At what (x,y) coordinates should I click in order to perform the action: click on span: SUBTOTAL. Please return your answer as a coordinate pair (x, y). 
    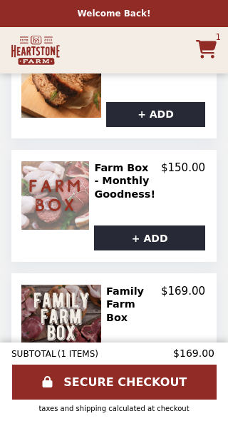
    Looking at the image, I should click on (34, 354).